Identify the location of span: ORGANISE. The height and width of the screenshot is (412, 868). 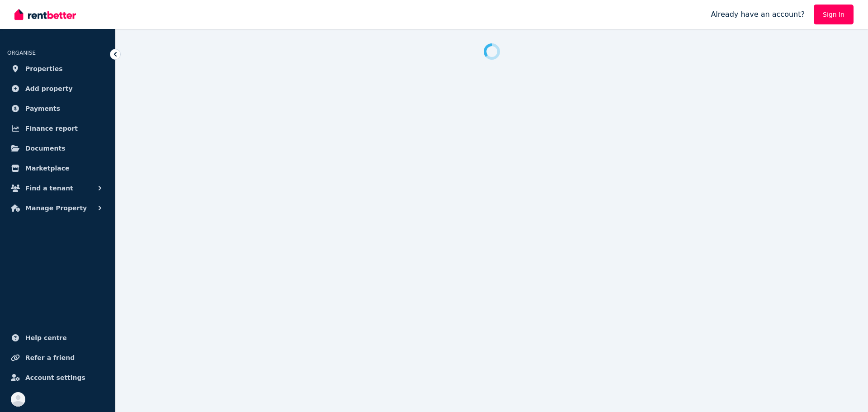
(21, 53).